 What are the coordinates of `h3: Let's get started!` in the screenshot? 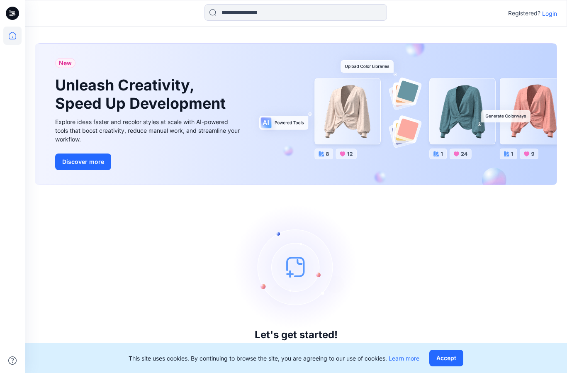 It's located at (296, 335).